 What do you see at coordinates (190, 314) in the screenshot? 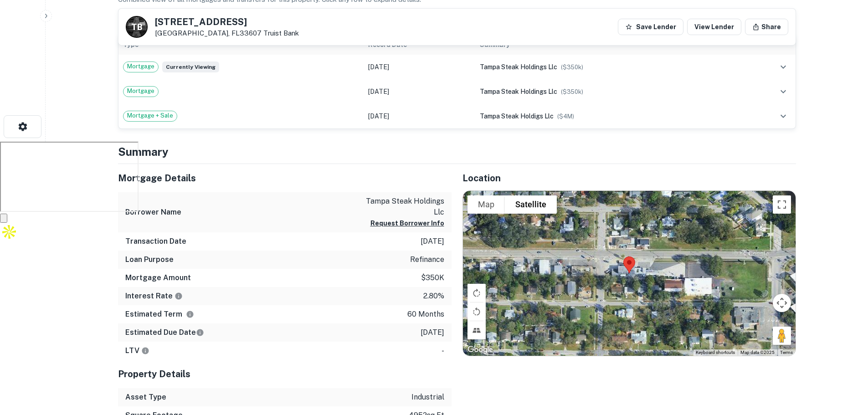
I see `svg: Term is based on a standard schedule for this type of loan.` at bounding box center [190, 314].